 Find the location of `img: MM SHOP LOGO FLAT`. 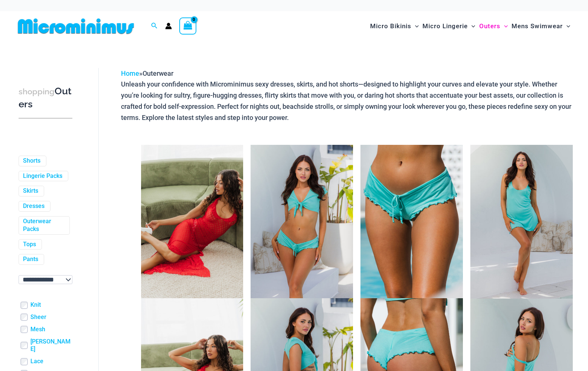

img: MM SHOP LOGO FLAT is located at coordinates (76, 26).